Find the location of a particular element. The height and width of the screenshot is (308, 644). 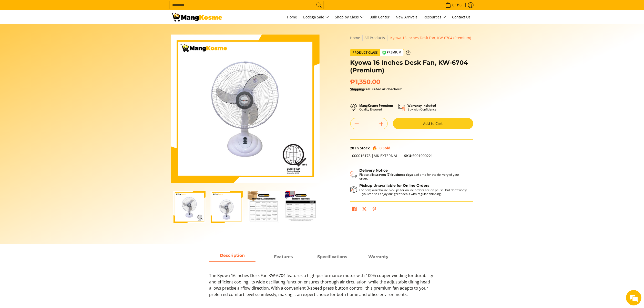

span: SKU: is located at coordinates (408, 156).